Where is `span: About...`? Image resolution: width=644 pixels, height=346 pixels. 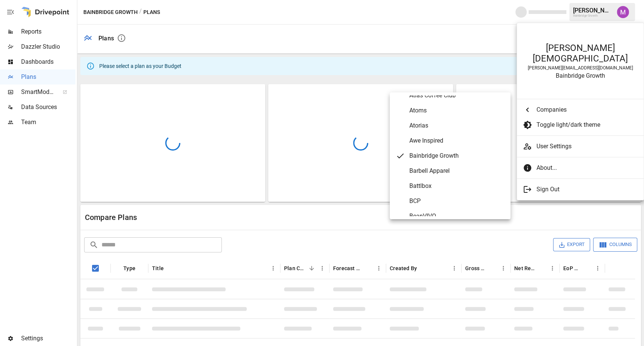
span: About... is located at coordinates (584, 168).